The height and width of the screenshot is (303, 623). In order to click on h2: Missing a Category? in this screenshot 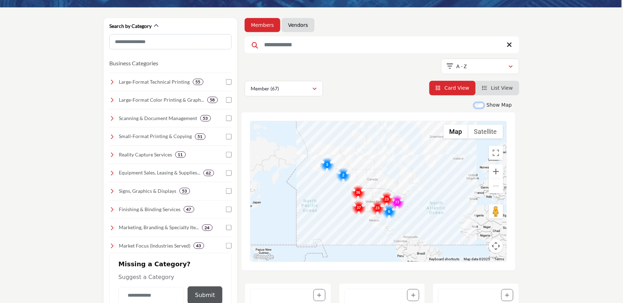, I will do `click(170, 266)`.